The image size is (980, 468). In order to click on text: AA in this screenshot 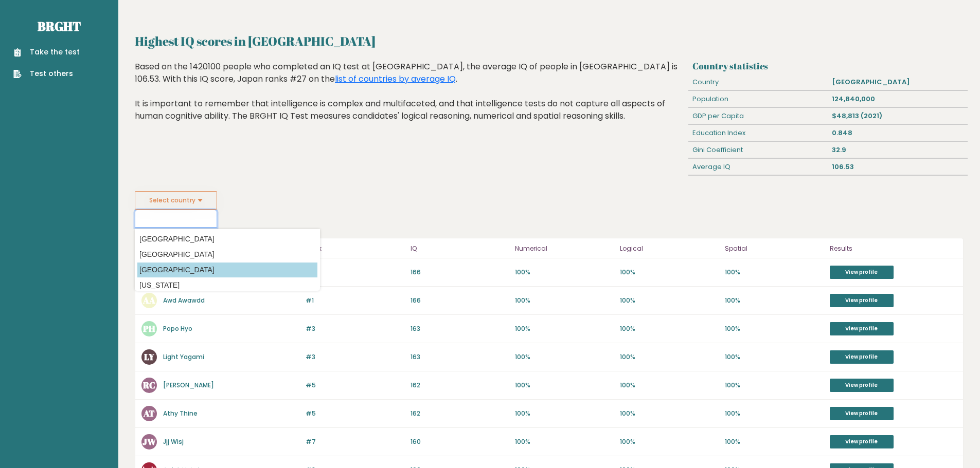, I will do `click(149, 300)`.